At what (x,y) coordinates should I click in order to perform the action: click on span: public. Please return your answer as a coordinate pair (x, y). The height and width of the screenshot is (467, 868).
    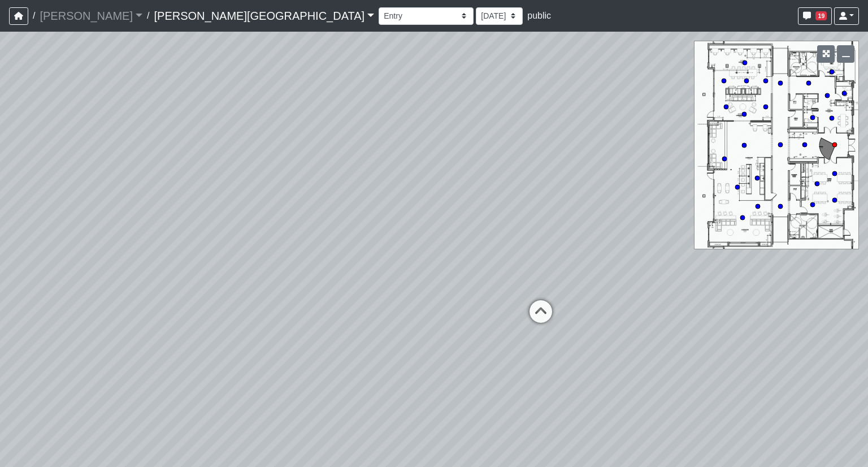
    Looking at the image, I should click on (539, 15).